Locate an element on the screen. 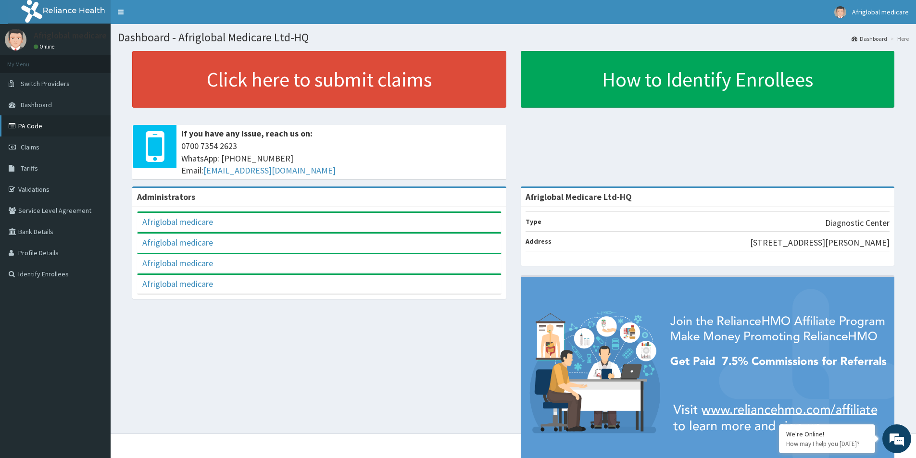  span: Claims is located at coordinates (30, 147).